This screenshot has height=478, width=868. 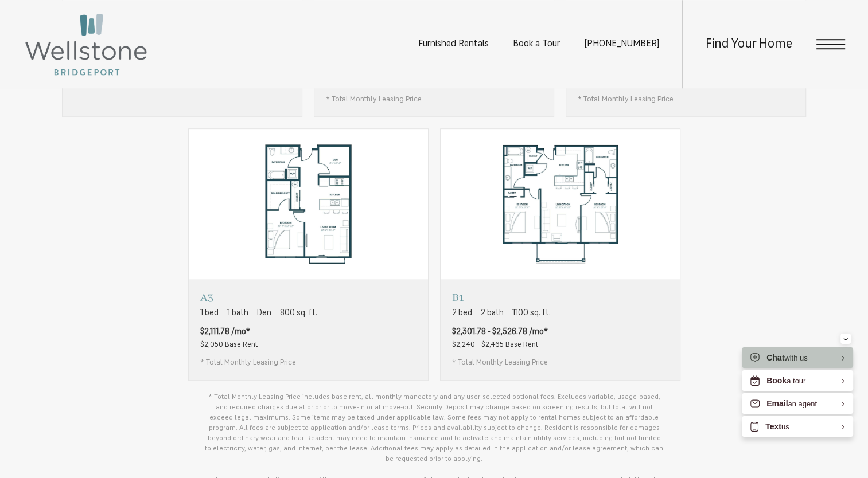 What do you see at coordinates (298, 313) in the screenshot?
I see `span: 800 sq. ft.` at bounding box center [298, 313].